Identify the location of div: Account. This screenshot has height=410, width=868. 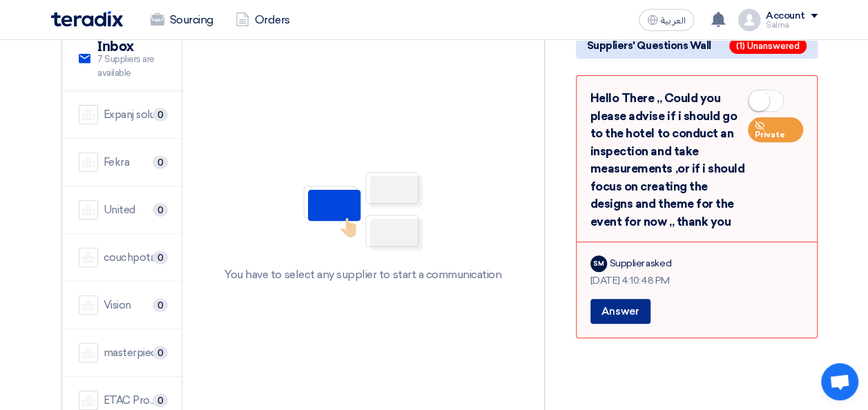
(785, 16).